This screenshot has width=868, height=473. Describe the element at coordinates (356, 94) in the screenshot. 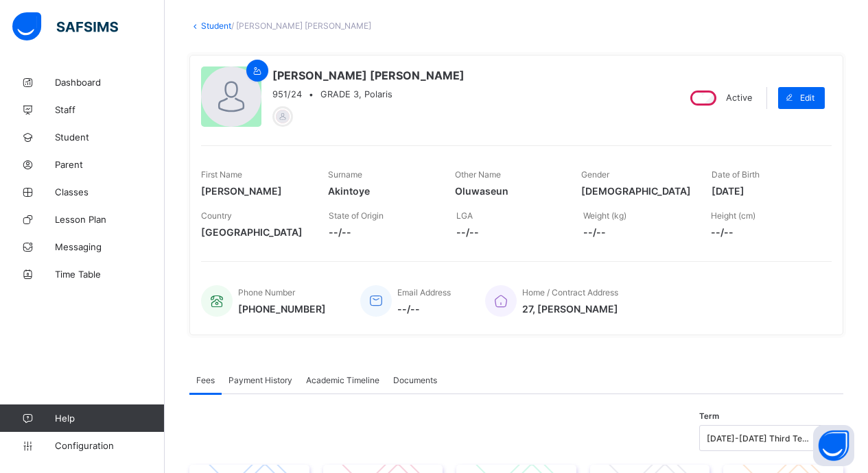

I see `span: GRADE 3, Polaris` at that location.